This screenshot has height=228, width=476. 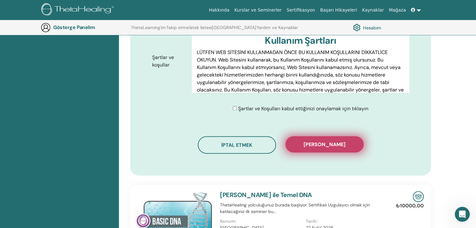 What do you see at coordinates (236, 145) in the screenshot?
I see `font: İptal etmek` at bounding box center [236, 145].